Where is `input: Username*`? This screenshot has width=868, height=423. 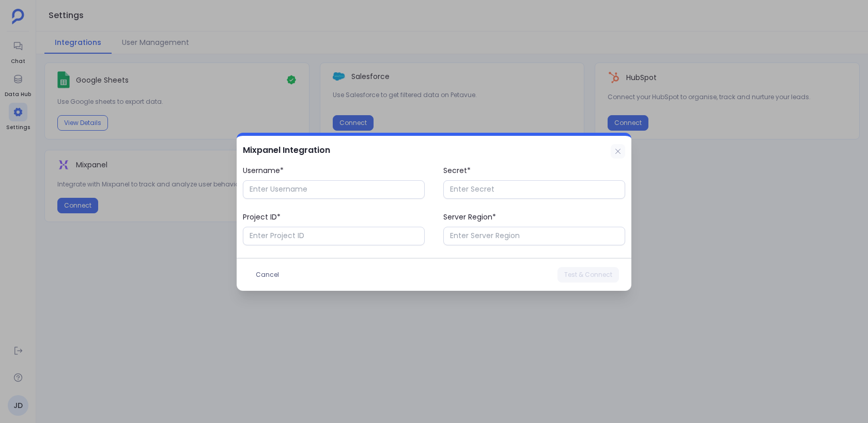
input: Username* is located at coordinates (334, 190).